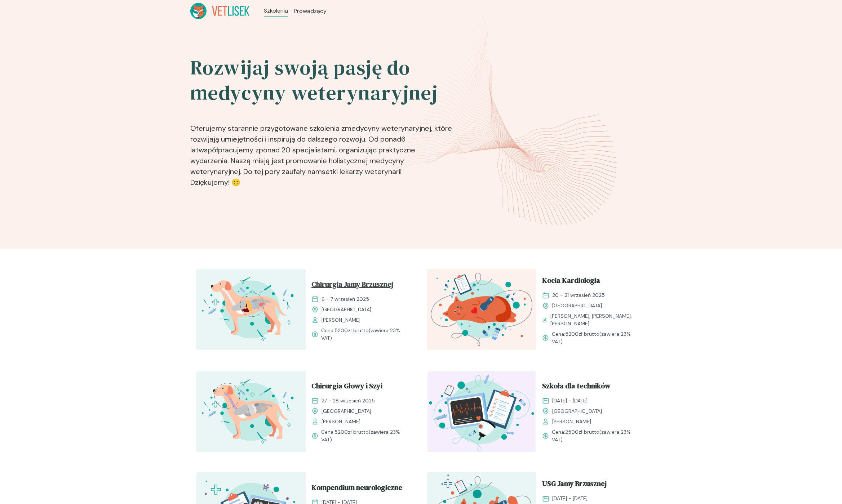  What do you see at coordinates (360, 387) in the screenshot?
I see `a: Chirurgia Głowy i Szyi` at bounding box center [360, 387].